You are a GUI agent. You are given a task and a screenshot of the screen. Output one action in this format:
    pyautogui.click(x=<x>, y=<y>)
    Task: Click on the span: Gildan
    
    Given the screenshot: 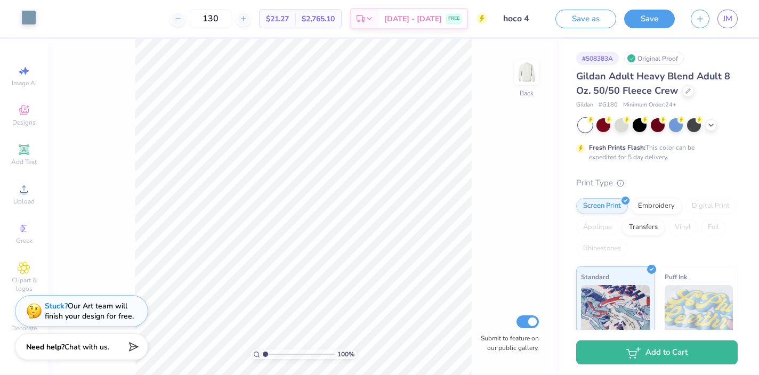 What is the action you would take?
    pyautogui.click(x=585, y=105)
    